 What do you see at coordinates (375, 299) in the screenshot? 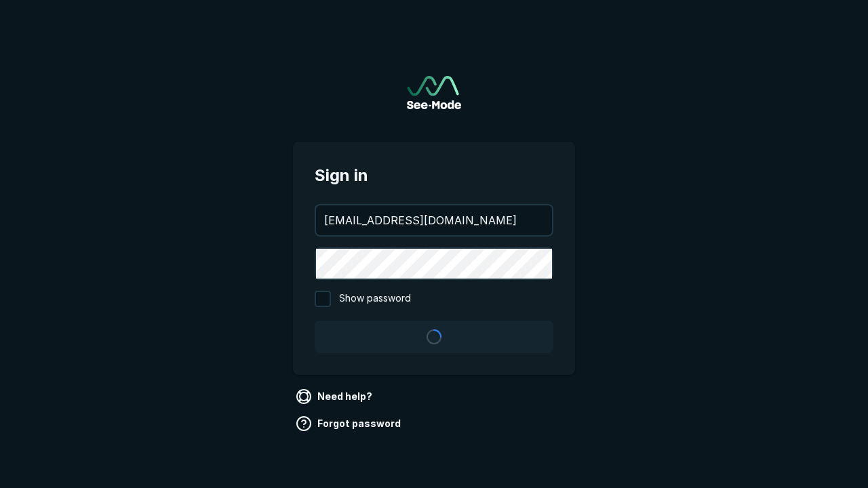
I see `span: Show password` at bounding box center [375, 299].